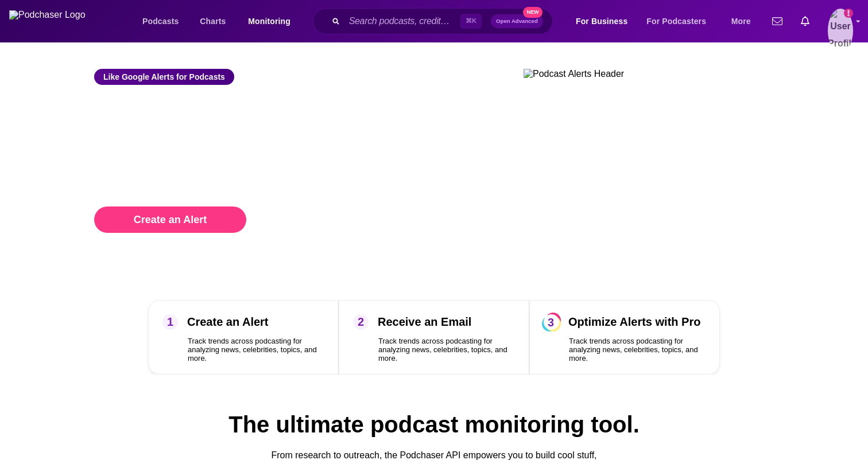 Image resolution: width=868 pixels, height=460 pixels. I want to click on input: Search podcasts, credits, & more..., so click(403, 21).